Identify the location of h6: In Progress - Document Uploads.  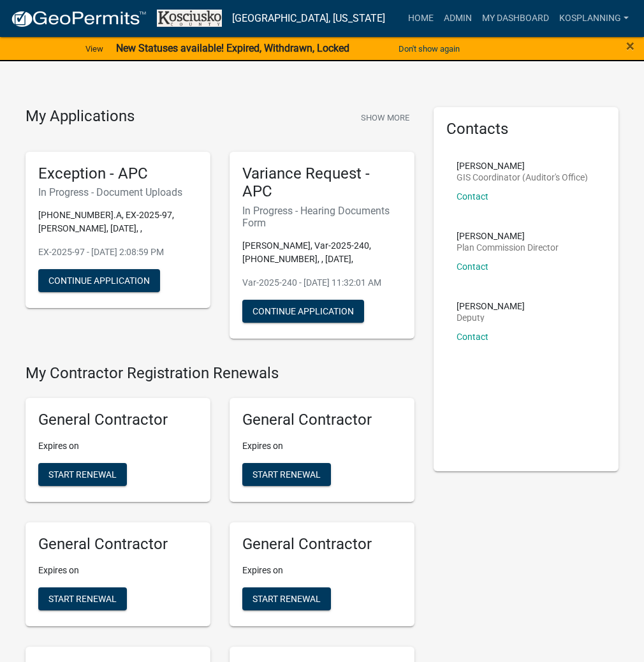
(118, 192).